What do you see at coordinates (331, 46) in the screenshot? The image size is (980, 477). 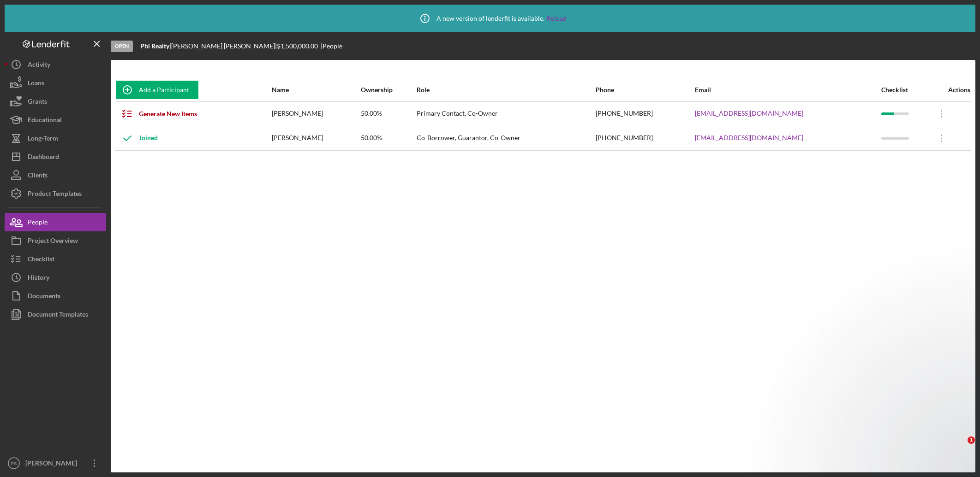 I see `div: | People` at bounding box center [331, 46].